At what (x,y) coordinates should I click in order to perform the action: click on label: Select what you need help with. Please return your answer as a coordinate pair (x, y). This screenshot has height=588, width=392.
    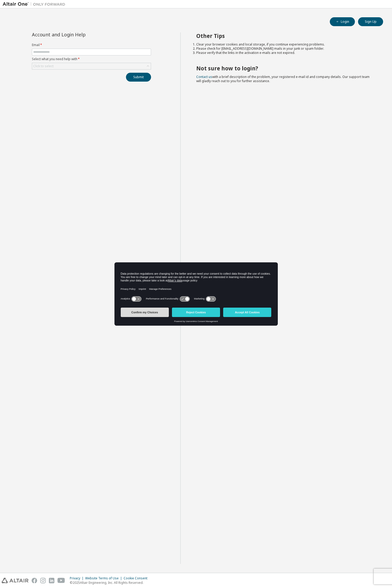
    Looking at the image, I should click on (91, 59).